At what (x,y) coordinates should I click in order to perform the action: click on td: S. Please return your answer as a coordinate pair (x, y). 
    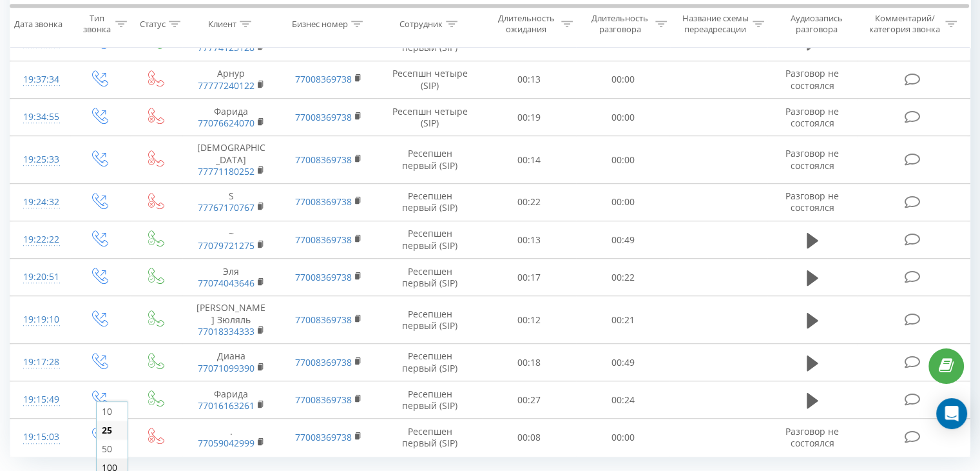
    Looking at the image, I should click on (231, 202).